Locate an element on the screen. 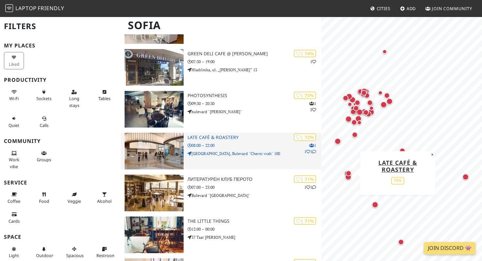 Image resolution: width=482 pixels, height=261 pixels. h3: LATE Café & Roastery is located at coordinates (254, 138).